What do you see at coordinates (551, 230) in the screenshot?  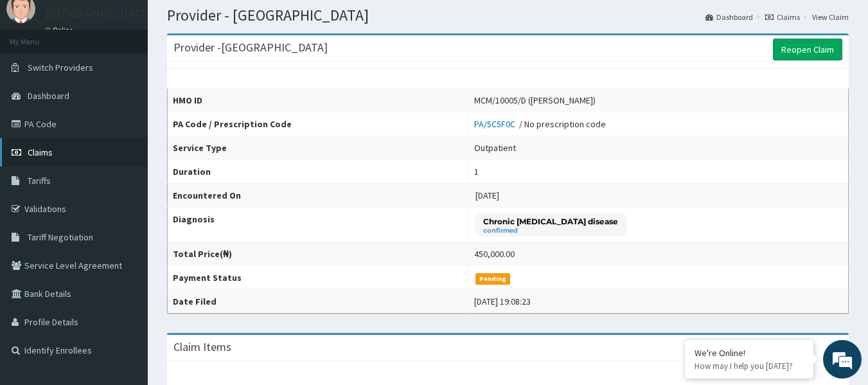 I see `small: confirmed` at bounding box center [551, 230].